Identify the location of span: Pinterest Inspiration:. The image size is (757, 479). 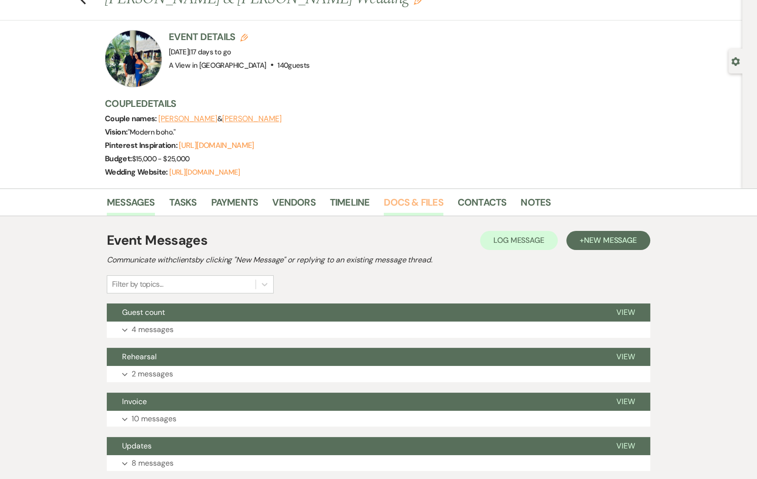
(142, 145).